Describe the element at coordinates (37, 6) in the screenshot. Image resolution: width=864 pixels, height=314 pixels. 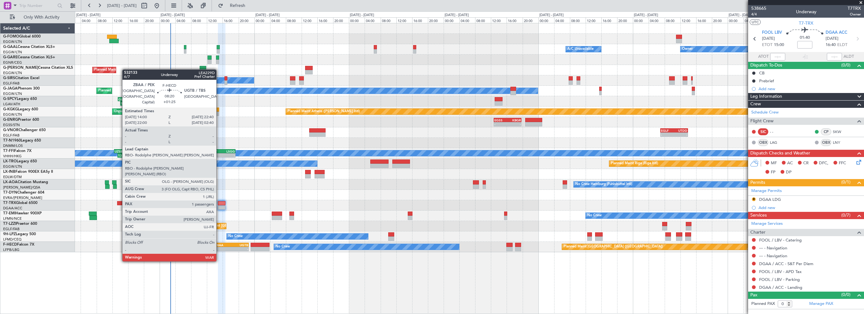
I see `input: Trip Number` at that location.